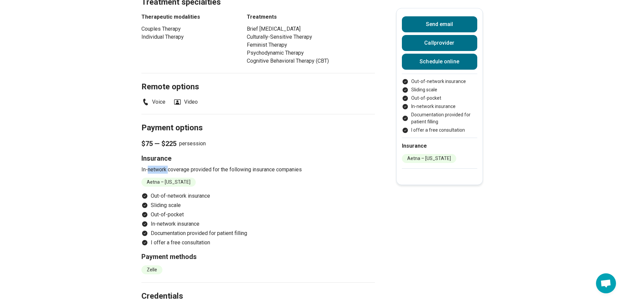  What do you see at coordinates (439, 146) in the screenshot?
I see `h2: Insurance` at bounding box center [439, 146].